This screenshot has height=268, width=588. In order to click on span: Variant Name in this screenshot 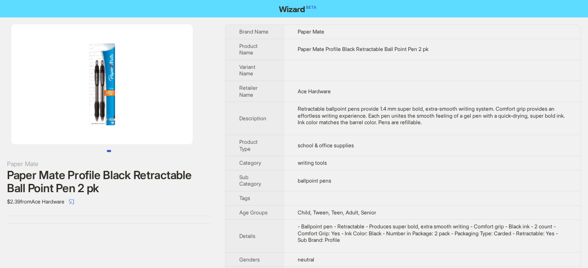, I will do `click(247, 70)`.